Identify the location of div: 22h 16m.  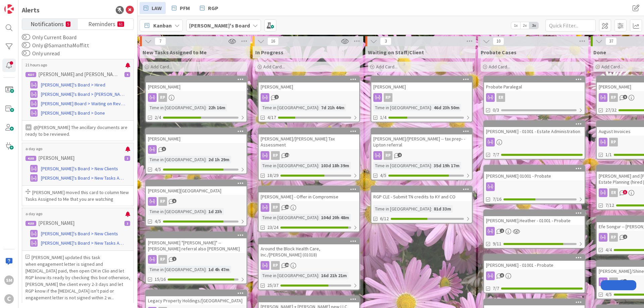
(216, 107).